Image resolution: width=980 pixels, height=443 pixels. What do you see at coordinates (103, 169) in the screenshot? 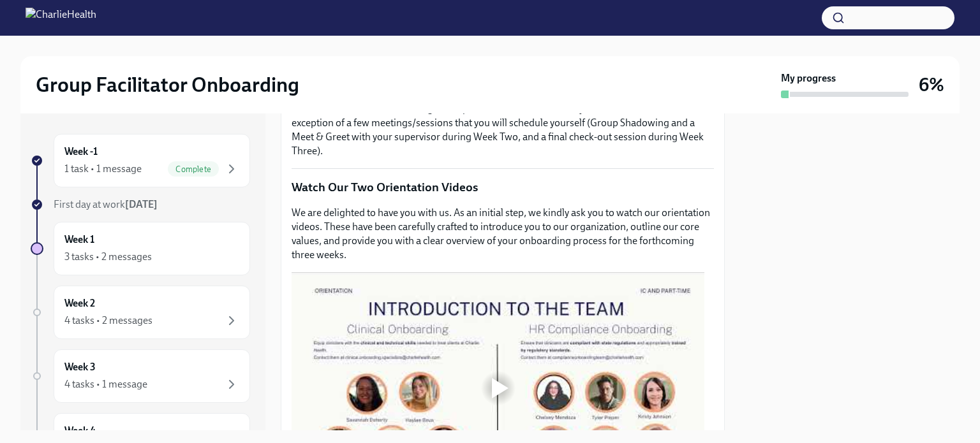
I see `div: 1 task • 1 message` at bounding box center [103, 169].